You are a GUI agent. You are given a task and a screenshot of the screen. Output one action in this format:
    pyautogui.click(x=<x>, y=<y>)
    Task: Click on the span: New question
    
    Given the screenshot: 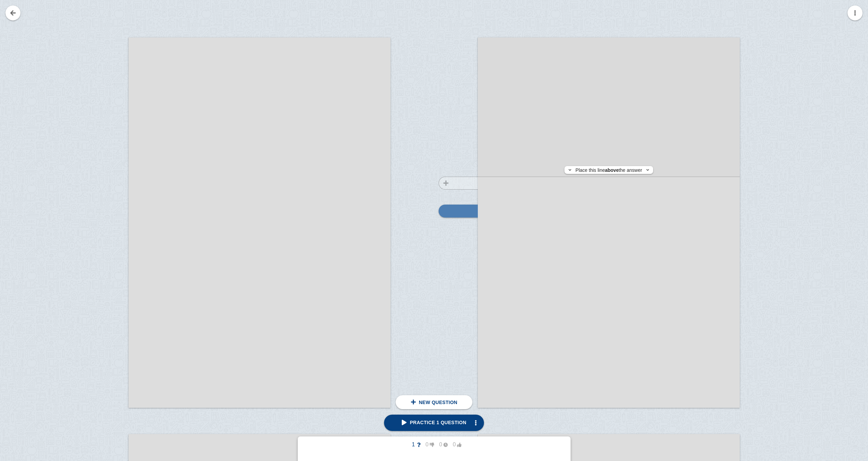 What is the action you would take?
    pyautogui.click(x=438, y=402)
    